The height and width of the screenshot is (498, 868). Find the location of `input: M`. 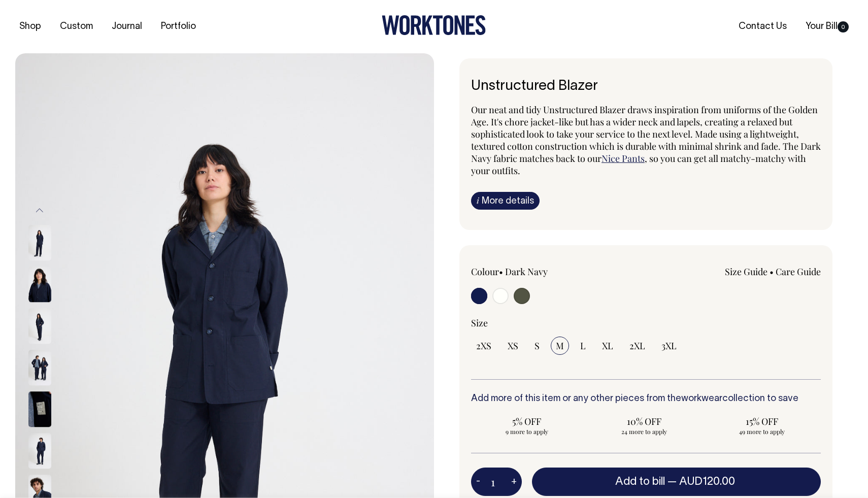

input: M is located at coordinates (560, 346).